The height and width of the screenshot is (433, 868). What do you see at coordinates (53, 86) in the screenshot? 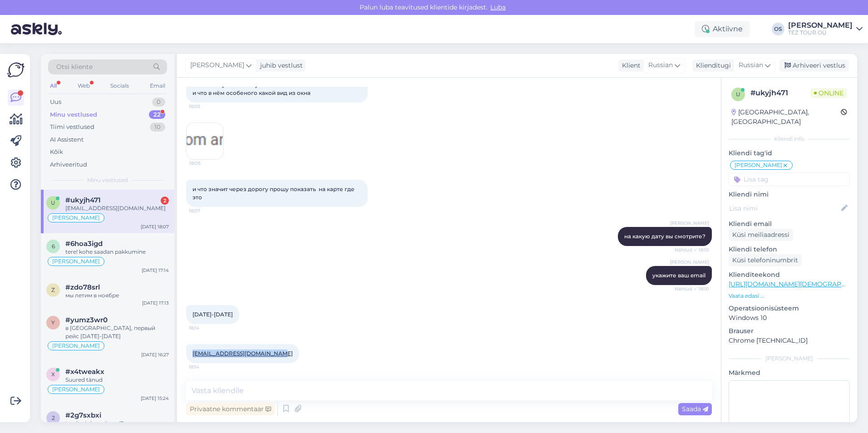
I see `div: All` at bounding box center [53, 86].